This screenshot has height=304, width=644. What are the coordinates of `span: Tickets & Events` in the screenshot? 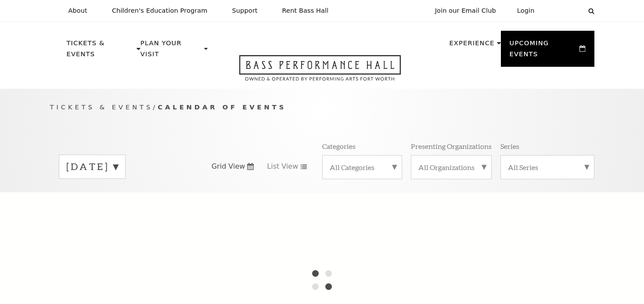 It's located at (101, 107).